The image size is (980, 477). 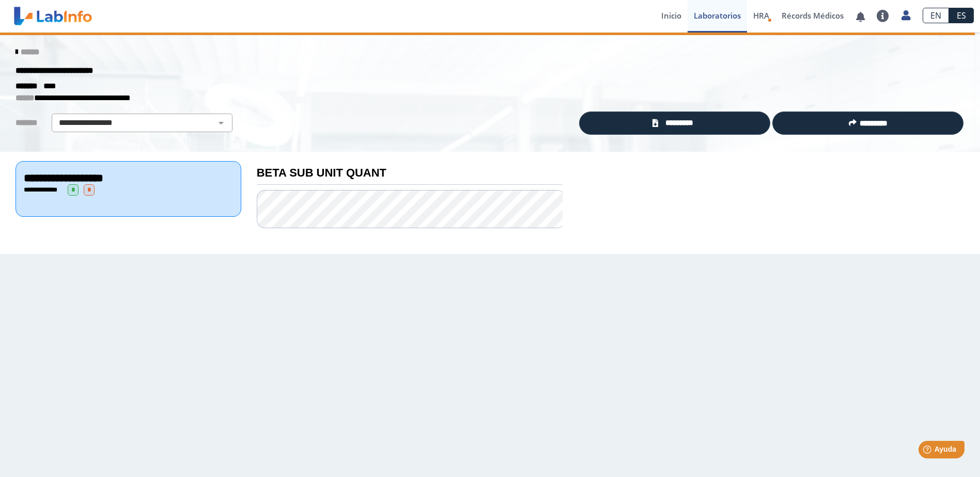 I want to click on b: BETA SUB UNIT QUANT, so click(x=322, y=172).